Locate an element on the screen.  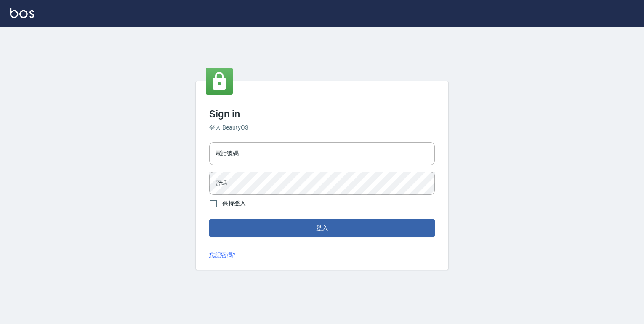
h3: Sign in is located at coordinates (322, 114).